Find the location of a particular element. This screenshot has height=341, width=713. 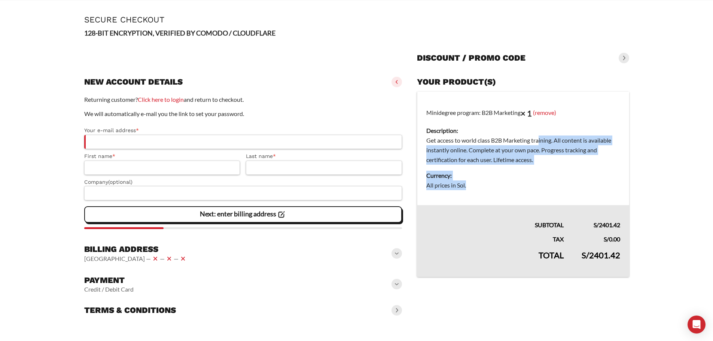

h3: Discount / promo code is located at coordinates (471, 58).